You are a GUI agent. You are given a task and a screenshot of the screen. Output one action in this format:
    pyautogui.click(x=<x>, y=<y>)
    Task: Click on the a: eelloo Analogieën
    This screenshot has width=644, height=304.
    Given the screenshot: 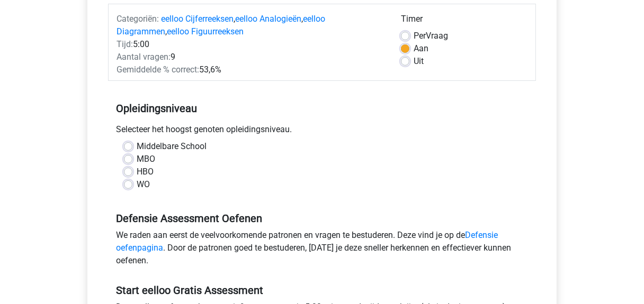 What is the action you would take?
    pyautogui.click(x=268, y=19)
    